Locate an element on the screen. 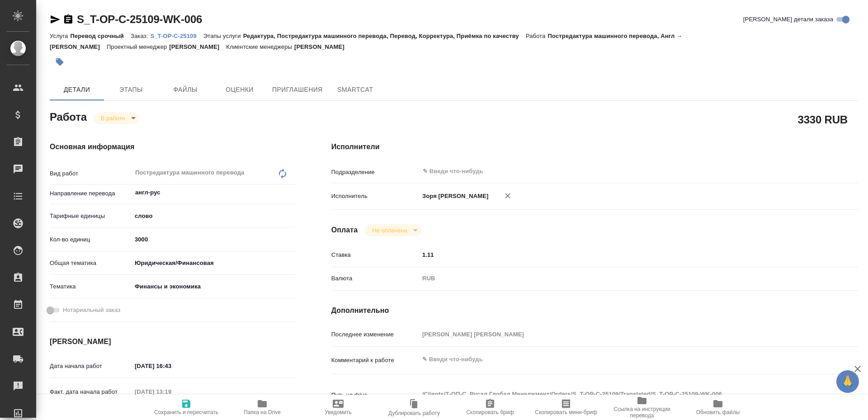  p: Подразделение is located at coordinates (375, 172).